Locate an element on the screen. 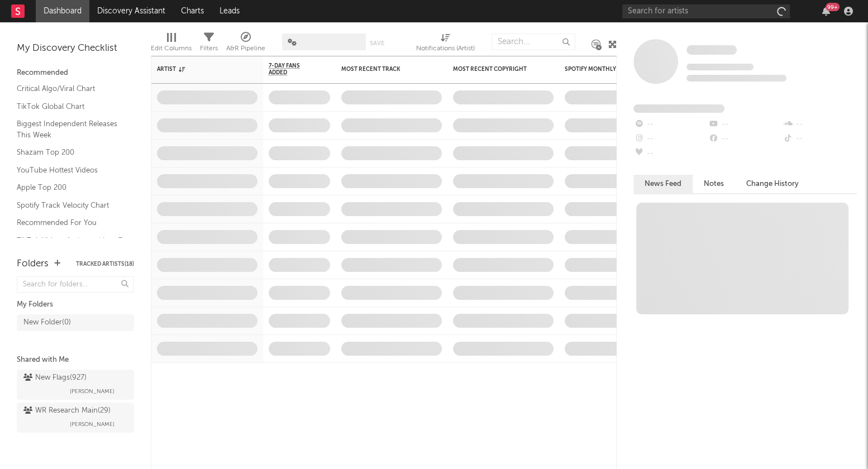 This screenshot has width=868, height=469. a: Biggest Independent Releases This Week is located at coordinates (70, 129).